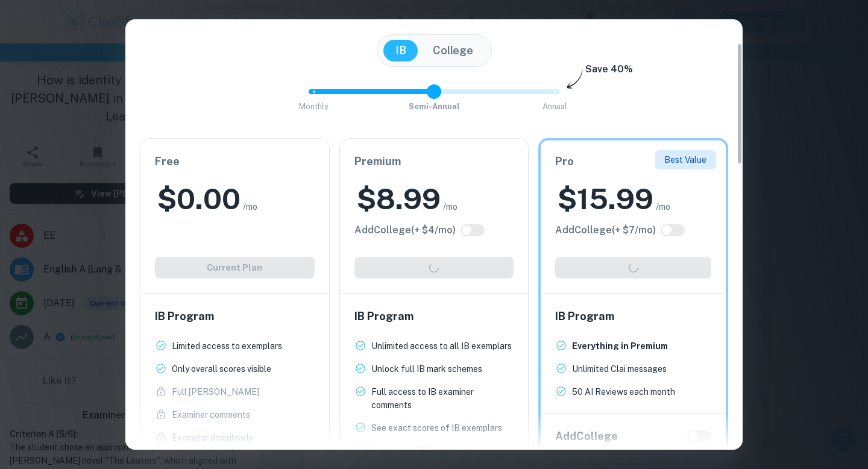 This screenshot has width=868, height=469. I want to click on h6: Free, so click(234, 162).